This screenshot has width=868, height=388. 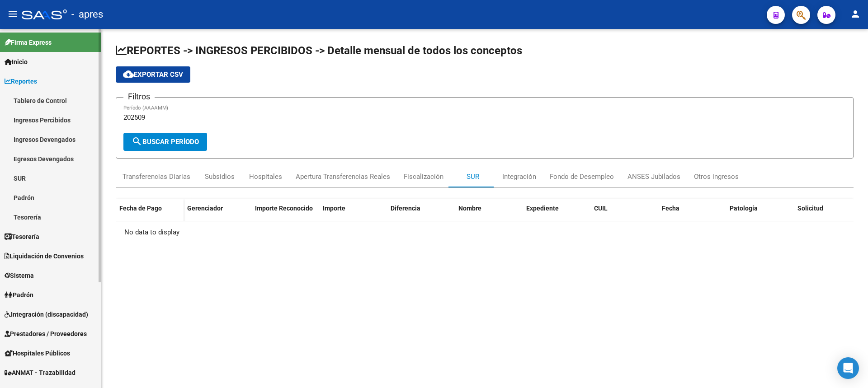 I want to click on span: Diferencia, so click(x=406, y=208).